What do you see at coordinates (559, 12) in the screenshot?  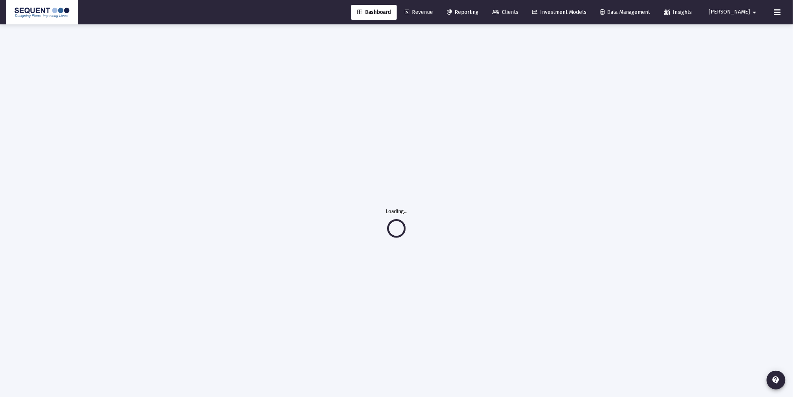 I see `span: Investment Models` at bounding box center [559, 12].